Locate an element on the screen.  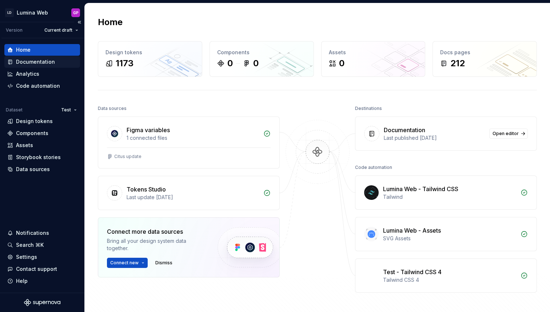
div: LD is located at coordinates (9, 13).